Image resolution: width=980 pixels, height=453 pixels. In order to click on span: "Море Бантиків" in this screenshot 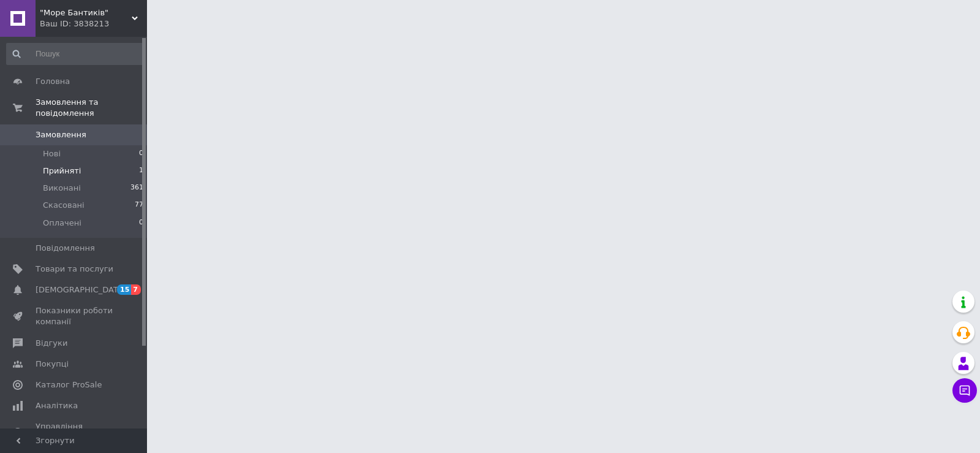, I will do `click(85, 13)`.